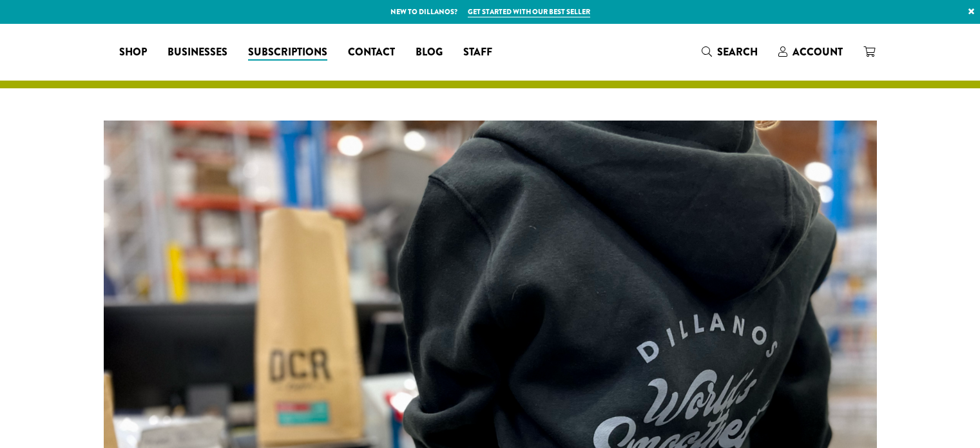  I want to click on span: Blog, so click(429, 52).